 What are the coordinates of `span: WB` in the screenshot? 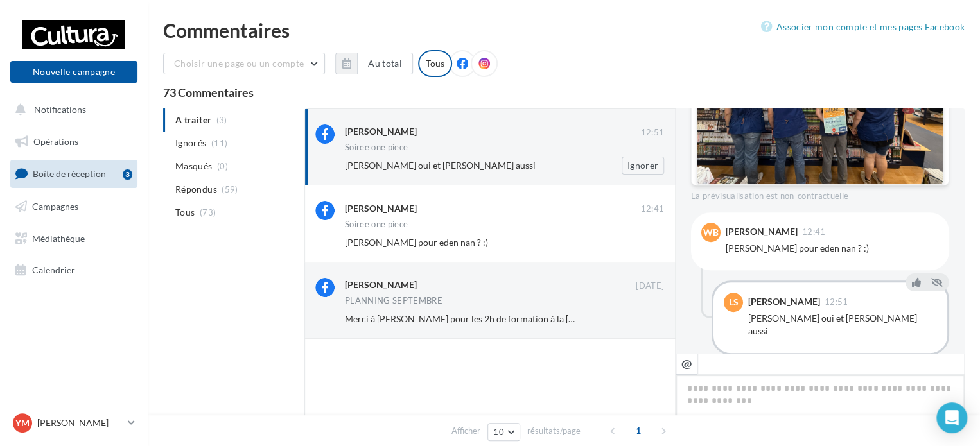 It's located at (711, 232).